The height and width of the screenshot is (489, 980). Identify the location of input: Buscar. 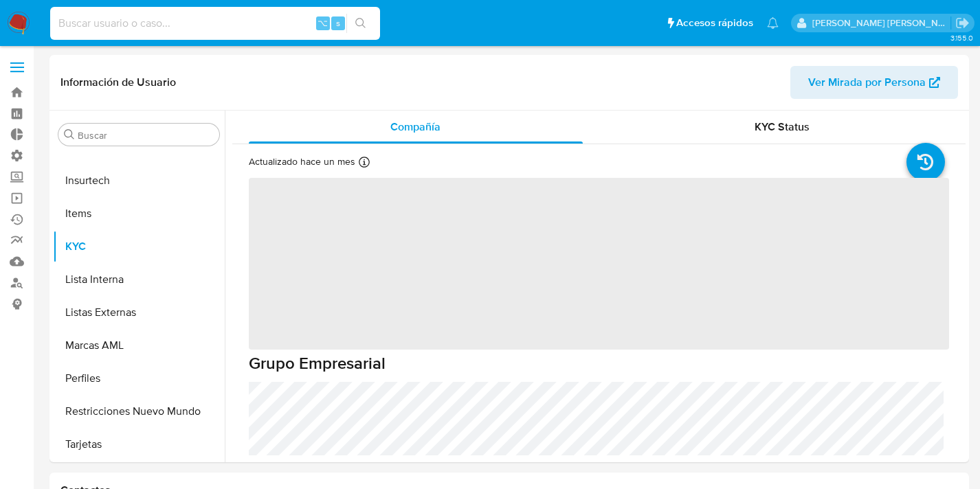
(145, 136).